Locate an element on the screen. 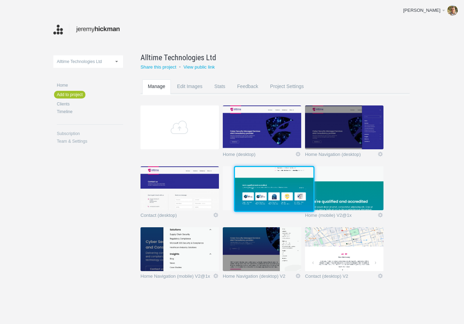 The height and width of the screenshot is (324, 464). a: Share this project is located at coordinates (158, 67).